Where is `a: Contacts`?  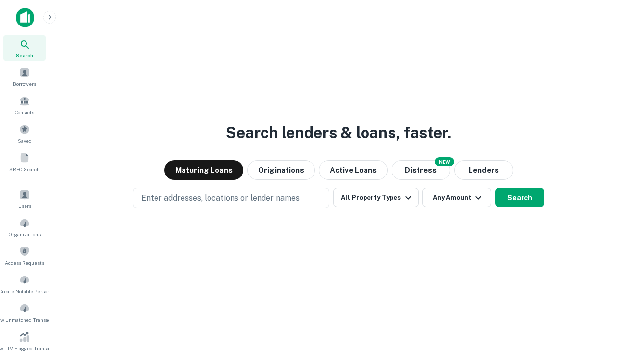
a: Contacts is located at coordinates (25, 105).